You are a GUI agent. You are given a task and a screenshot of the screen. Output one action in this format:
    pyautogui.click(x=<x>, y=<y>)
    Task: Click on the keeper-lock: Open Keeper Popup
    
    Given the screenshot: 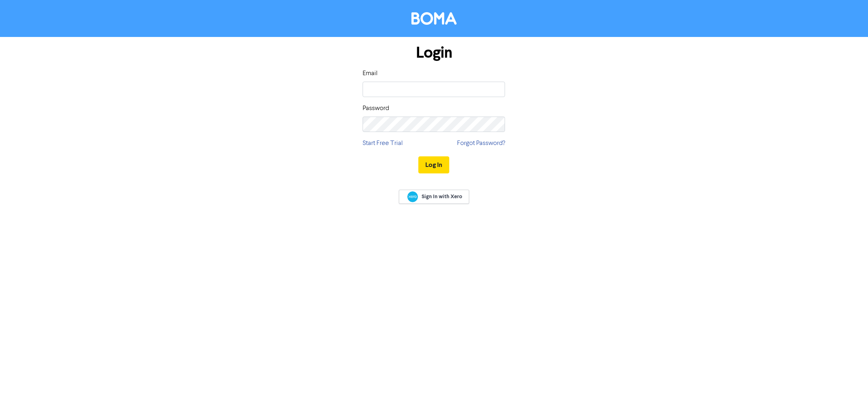 What is the action you would take?
    pyautogui.click(x=495, y=89)
    